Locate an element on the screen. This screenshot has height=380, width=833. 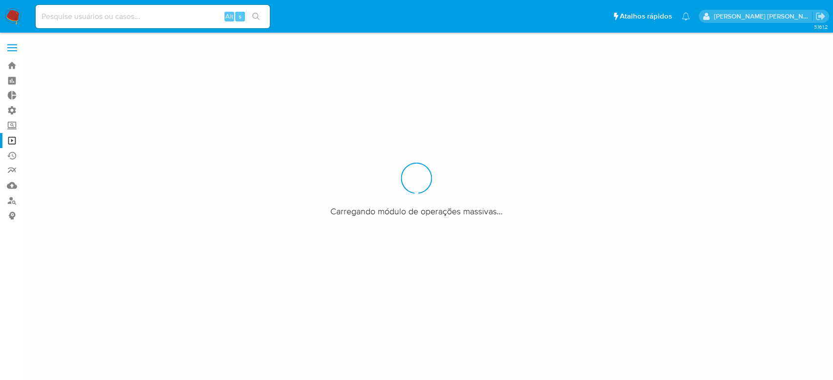
input: Pesquise usuários ou casos... is located at coordinates (153, 17).